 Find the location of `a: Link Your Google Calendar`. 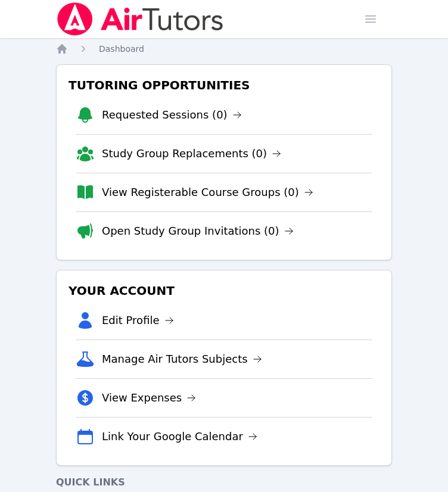

a: Link Your Google Calendar is located at coordinates (179, 437).